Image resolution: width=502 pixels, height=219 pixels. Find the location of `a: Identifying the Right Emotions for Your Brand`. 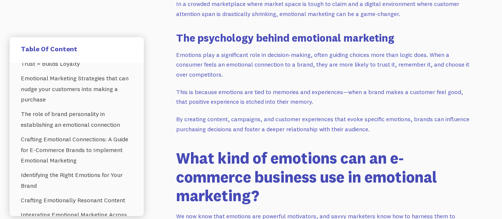

a: Identifying the Right Emotions for Your Brand is located at coordinates (77, 181).